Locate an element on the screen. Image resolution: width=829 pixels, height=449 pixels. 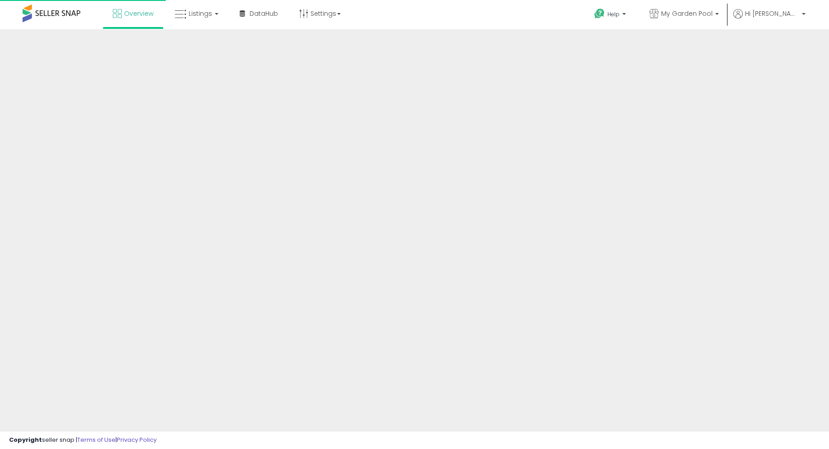
span: Overview is located at coordinates (138, 14).